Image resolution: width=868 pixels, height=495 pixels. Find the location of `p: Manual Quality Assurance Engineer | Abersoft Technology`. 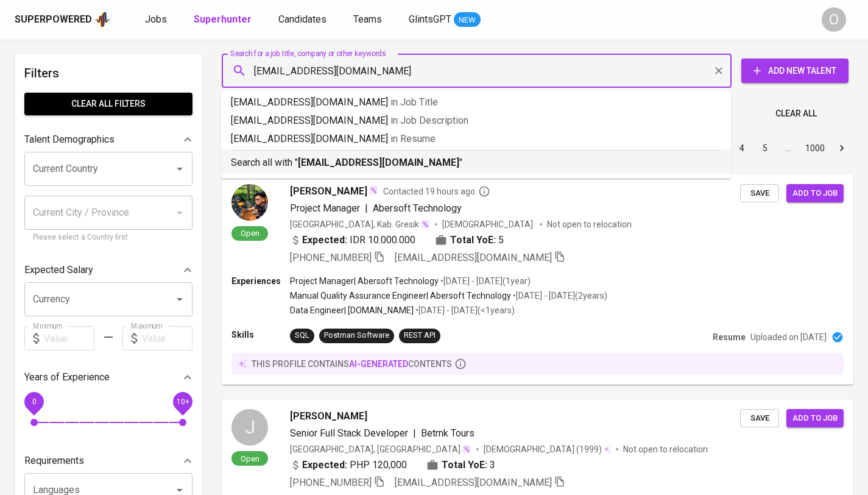

p: Manual Quality Assurance Engineer | Abersoft Technology is located at coordinates (401, 295).